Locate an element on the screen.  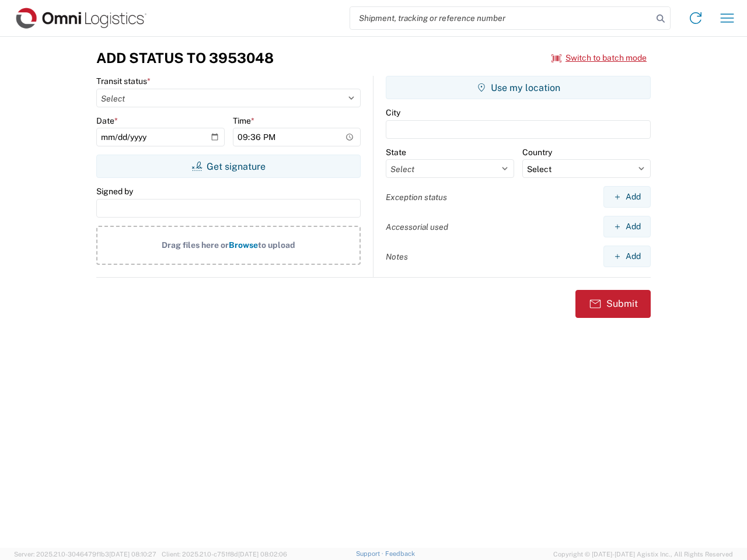
span: Server: 2025.21.0-3046479f1b3 is located at coordinates (85, 554).